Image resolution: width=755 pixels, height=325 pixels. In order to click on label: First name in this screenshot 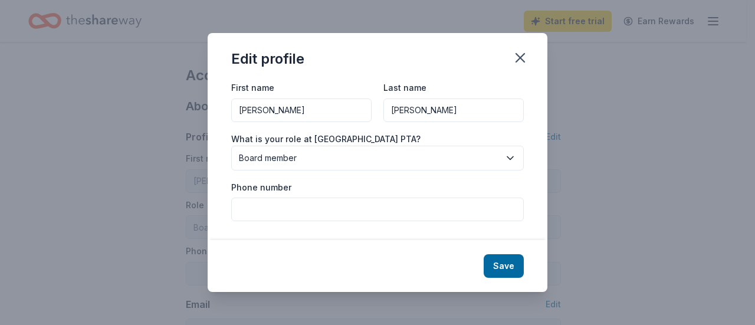, I will do `click(253, 88)`.